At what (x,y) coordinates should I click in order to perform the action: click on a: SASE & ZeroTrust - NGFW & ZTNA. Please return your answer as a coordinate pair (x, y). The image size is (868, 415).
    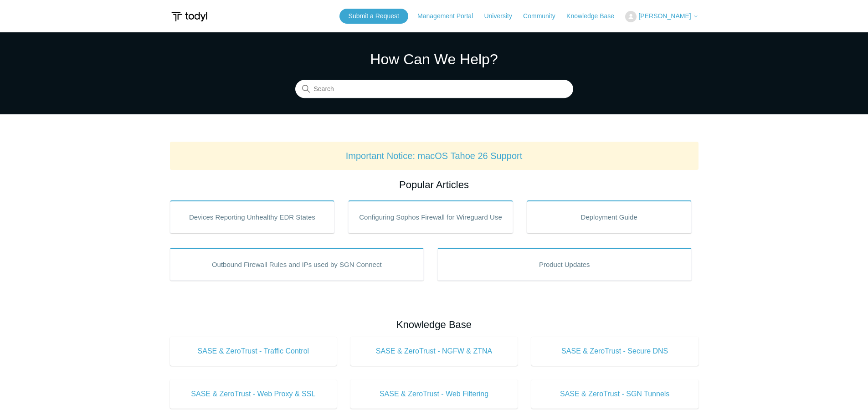
    Looking at the image, I should click on (434, 351).